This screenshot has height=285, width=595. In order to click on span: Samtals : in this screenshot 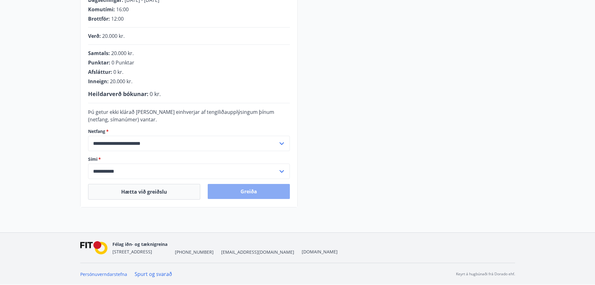, I will do `click(99, 53)`.